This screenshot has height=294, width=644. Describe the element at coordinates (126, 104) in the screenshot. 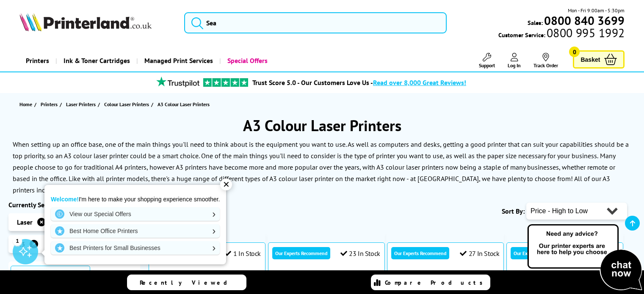

I see `span: Colour Laser Printers` at that location.